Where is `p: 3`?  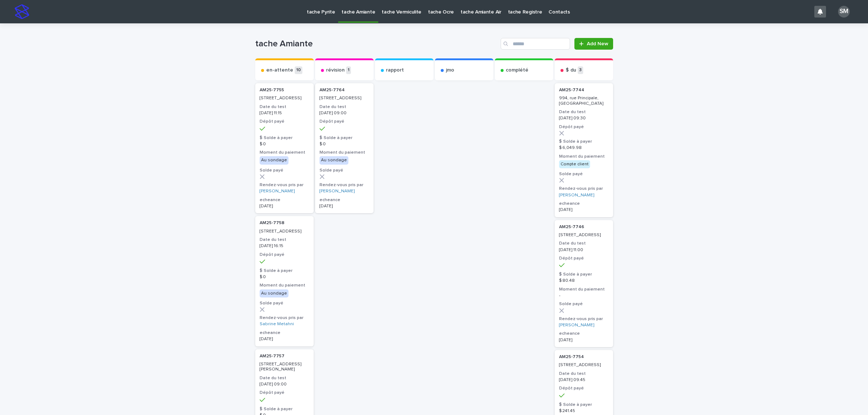 p: 3 is located at coordinates (580, 70).